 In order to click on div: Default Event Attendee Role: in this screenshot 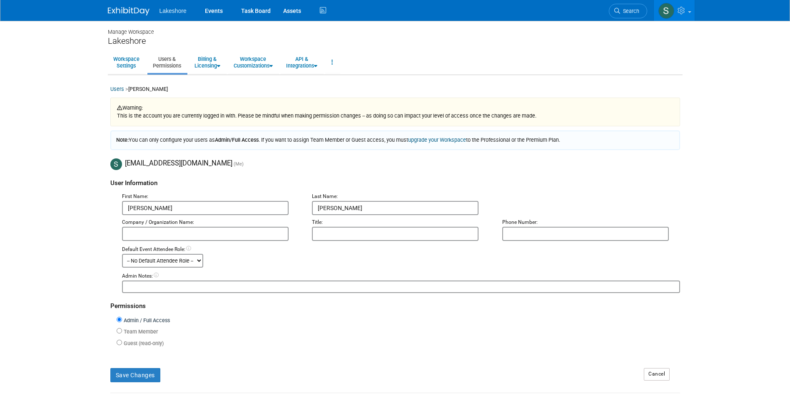, I will do `click(401, 249)`.